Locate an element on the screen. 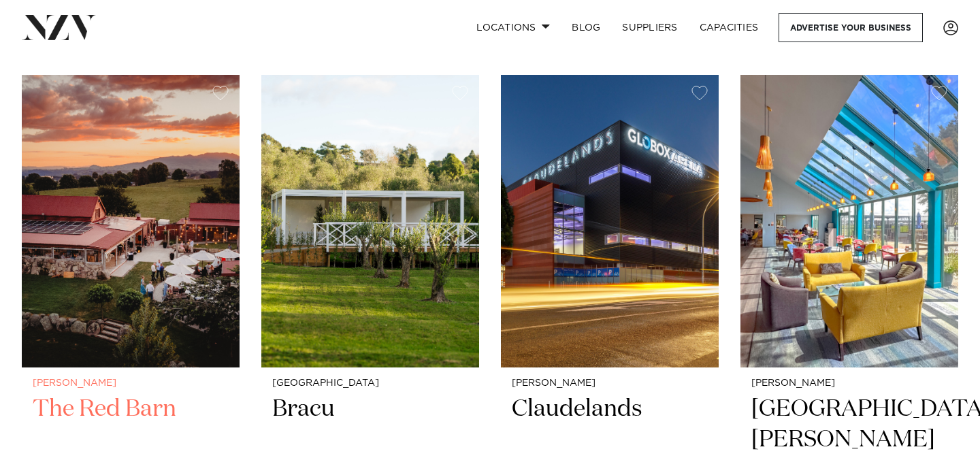  a: Advertise your business is located at coordinates (851, 27).